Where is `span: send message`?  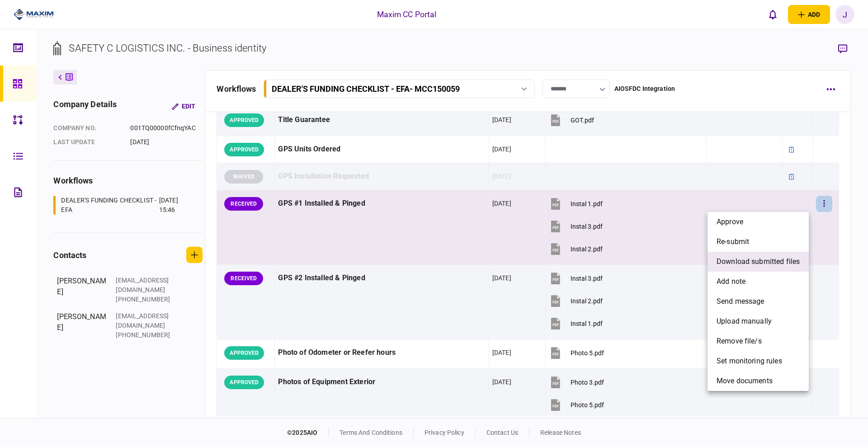
span: send message is located at coordinates (741, 301).